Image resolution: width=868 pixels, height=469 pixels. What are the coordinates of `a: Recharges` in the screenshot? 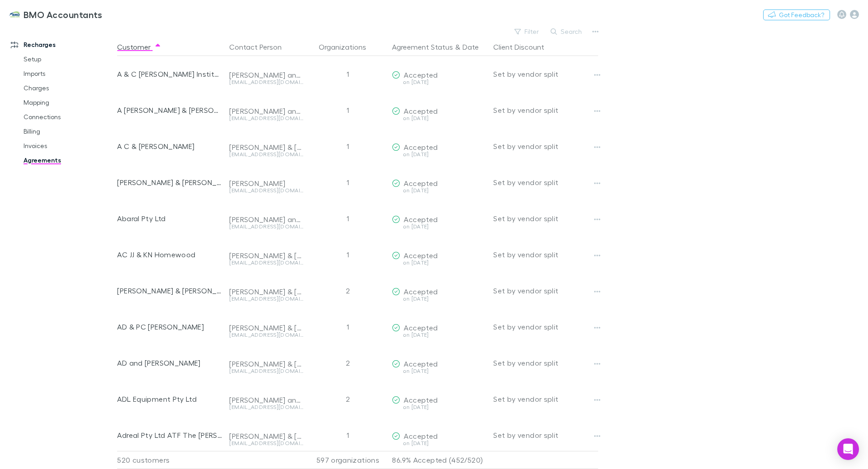 It's located at (62, 45).